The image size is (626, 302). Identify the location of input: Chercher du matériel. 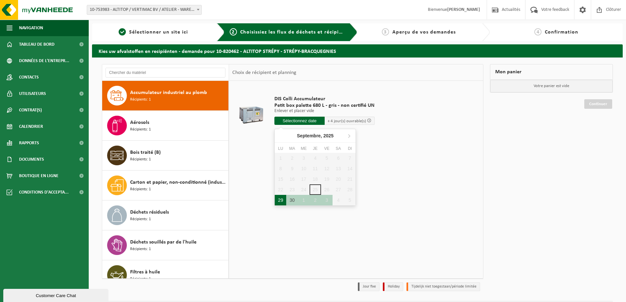
(165, 73).